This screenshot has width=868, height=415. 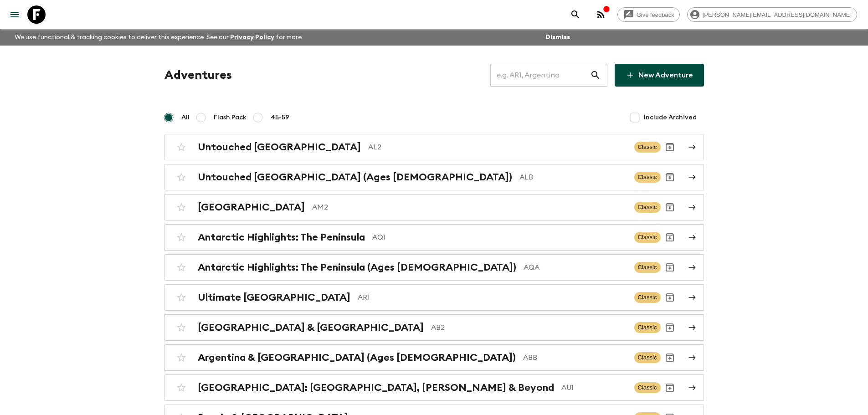 What do you see at coordinates (528, 328) in the screenshot?
I see `p: AB2` at bounding box center [528, 328].